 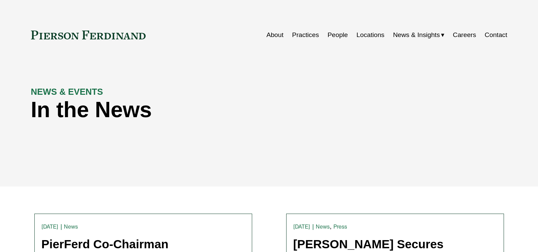 What do you see at coordinates (275, 35) in the screenshot?
I see `a: About` at bounding box center [275, 35].